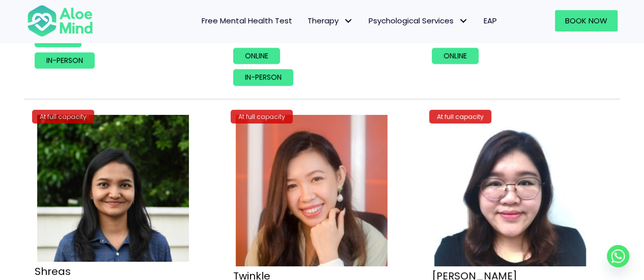 This screenshot has width=644, height=280. I want to click on a: TherapyTherapy: submenu, so click(330, 21).